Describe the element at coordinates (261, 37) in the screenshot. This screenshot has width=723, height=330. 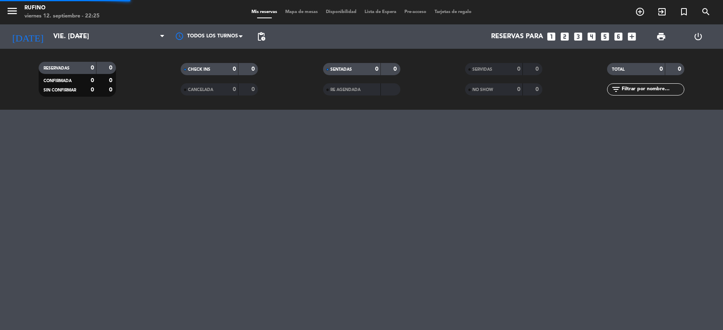
I see `span: pending_actions` at that location.